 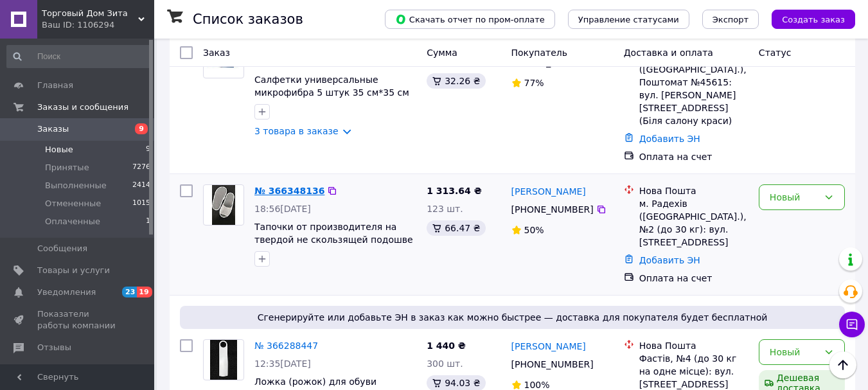 What do you see at coordinates (445, 209) in the screenshot?
I see `span: 123 шт.` at bounding box center [445, 209].